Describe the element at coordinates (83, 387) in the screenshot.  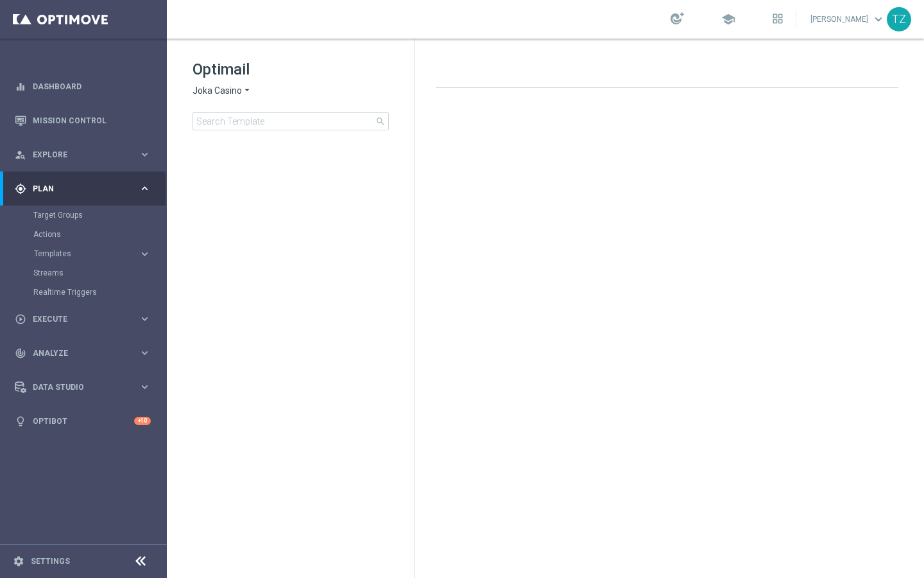
I see `div: Data Studio keyboard_arrow_right` at that location.